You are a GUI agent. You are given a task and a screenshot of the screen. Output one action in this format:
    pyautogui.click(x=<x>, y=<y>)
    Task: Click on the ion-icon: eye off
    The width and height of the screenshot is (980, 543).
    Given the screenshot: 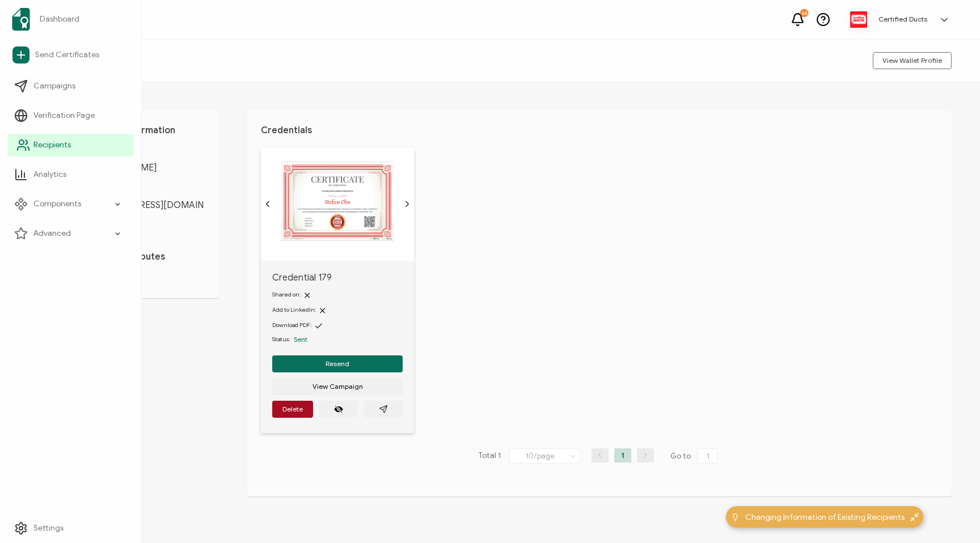 What is the action you would take?
    pyautogui.click(x=338, y=409)
    